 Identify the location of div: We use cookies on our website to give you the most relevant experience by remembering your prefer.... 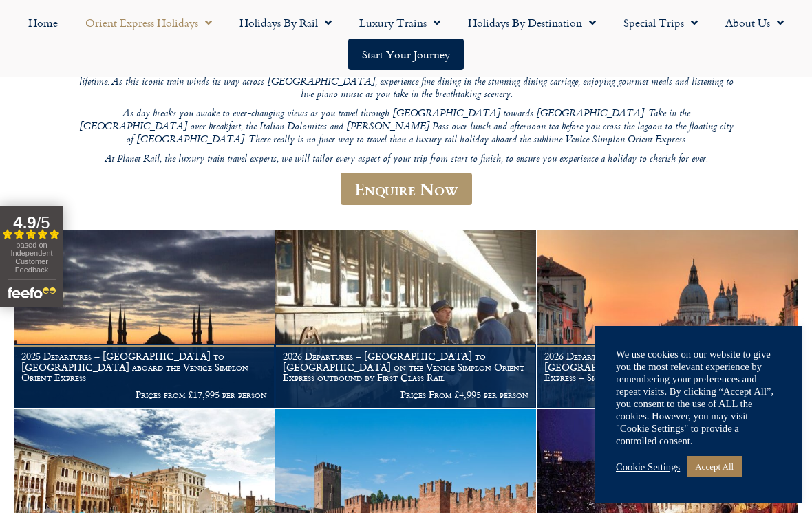
(698, 397).